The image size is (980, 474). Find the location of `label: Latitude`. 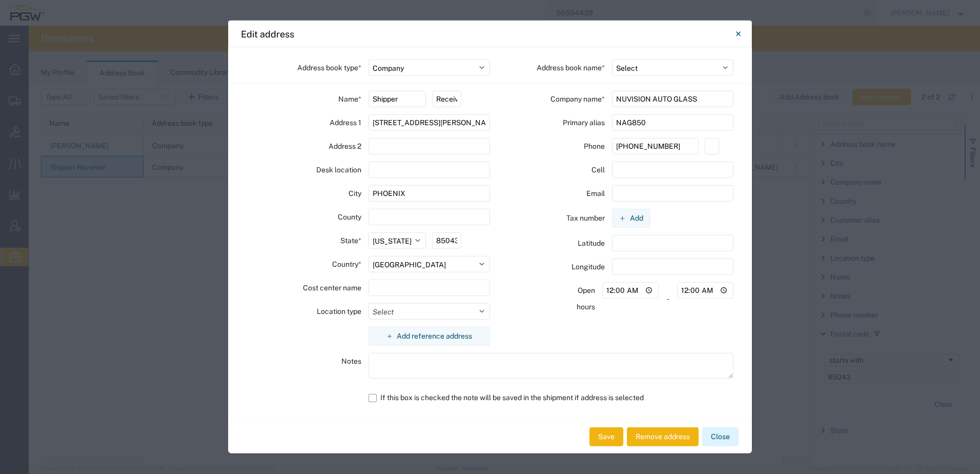

label: Latitude is located at coordinates (591, 243).